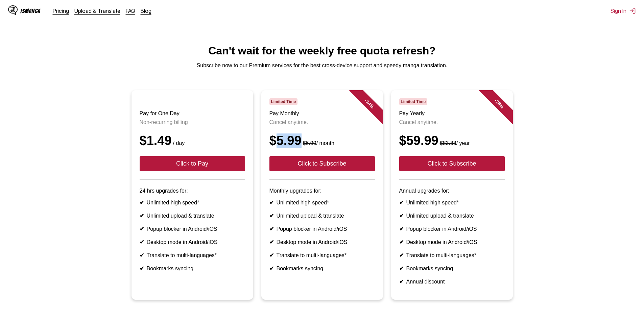  I want to click on a: Blog, so click(146, 11).